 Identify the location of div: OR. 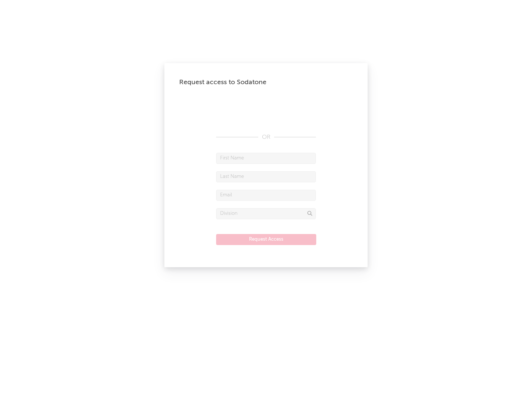
(266, 137).